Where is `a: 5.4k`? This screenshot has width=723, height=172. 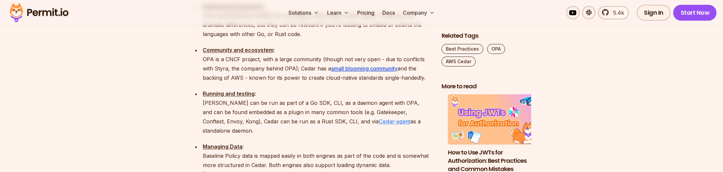 a: 5.4k is located at coordinates (613, 13).